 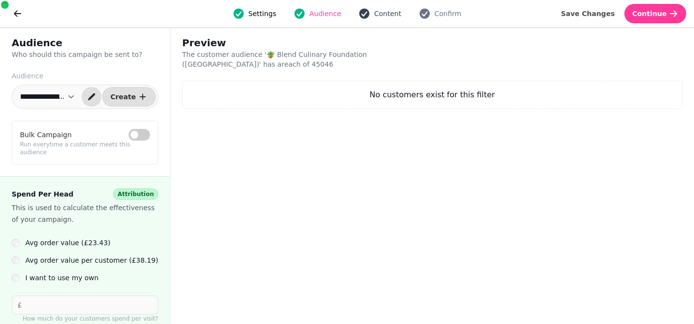 I want to click on p: How much do your customers spend per visit?, so click(x=85, y=319).